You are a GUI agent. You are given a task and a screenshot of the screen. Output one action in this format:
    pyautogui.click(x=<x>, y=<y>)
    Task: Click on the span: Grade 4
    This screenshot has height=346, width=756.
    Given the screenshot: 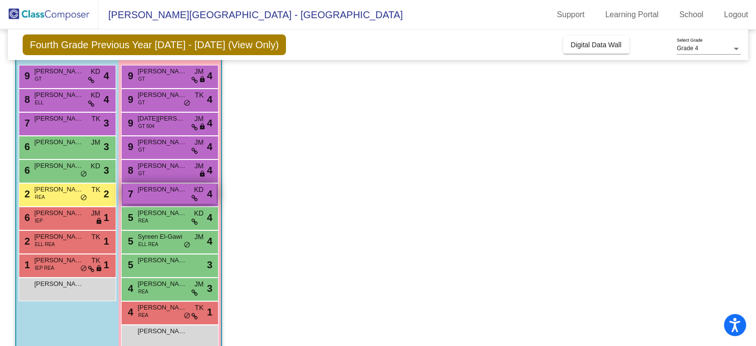 What is the action you would take?
    pyautogui.click(x=687, y=48)
    